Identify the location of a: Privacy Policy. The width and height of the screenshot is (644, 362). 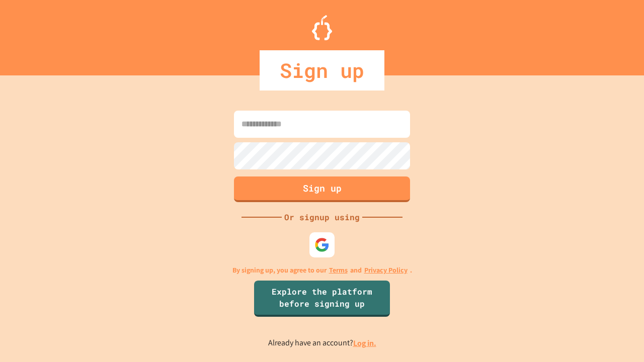
(386, 271).